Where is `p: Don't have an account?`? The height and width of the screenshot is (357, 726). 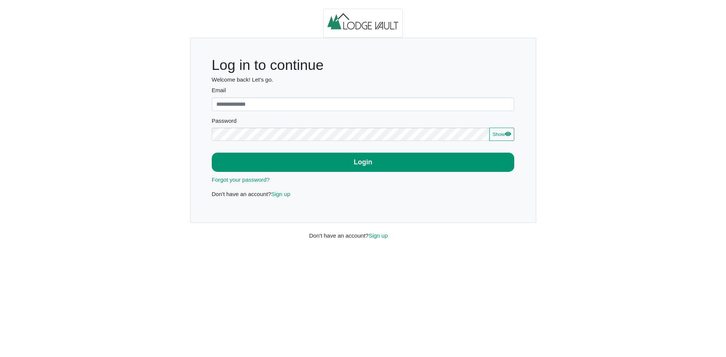
p: Don't have an account? is located at coordinates (363, 194).